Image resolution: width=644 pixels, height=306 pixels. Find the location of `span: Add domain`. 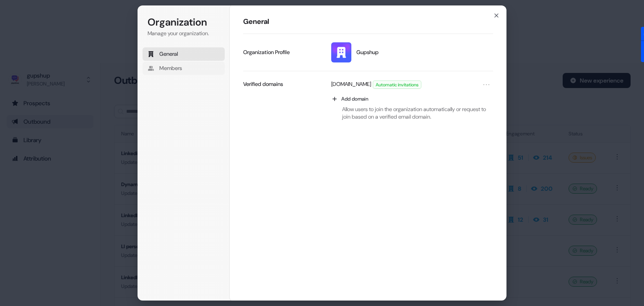

span: Add domain is located at coordinates (355, 99).